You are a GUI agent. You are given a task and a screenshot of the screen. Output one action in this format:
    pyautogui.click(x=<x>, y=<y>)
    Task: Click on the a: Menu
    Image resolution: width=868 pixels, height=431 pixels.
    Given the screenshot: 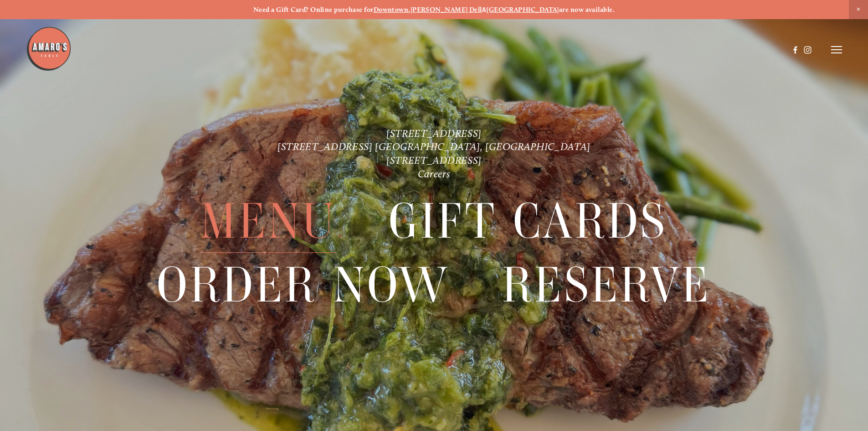 What is the action you would take?
    pyautogui.click(x=269, y=221)
    